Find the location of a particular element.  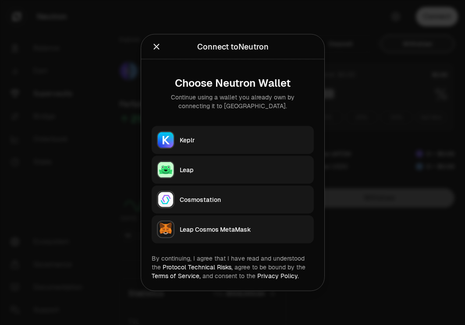

a: Terms of Service, is located at coordinates (176, 276).